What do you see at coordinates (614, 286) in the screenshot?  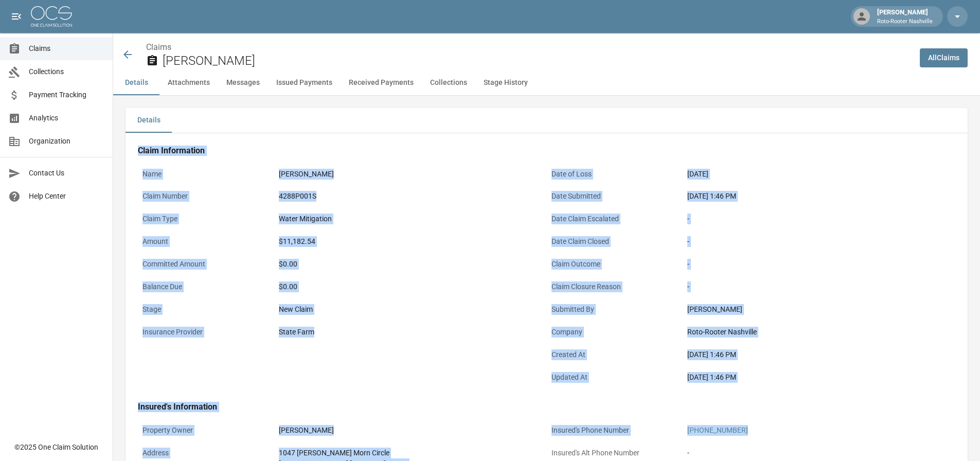 I see `p: Claim Closure Reason` at bounding box center [614, 286].